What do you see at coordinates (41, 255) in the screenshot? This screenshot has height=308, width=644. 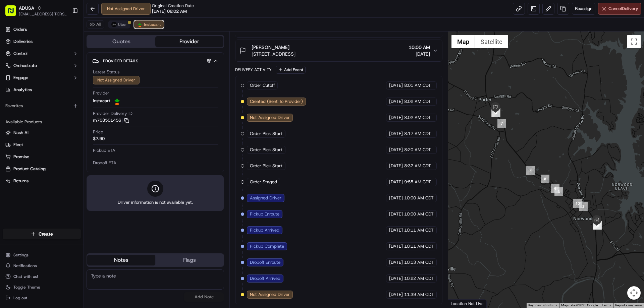 I see `button: Settings` at bounding box center [41, 255].